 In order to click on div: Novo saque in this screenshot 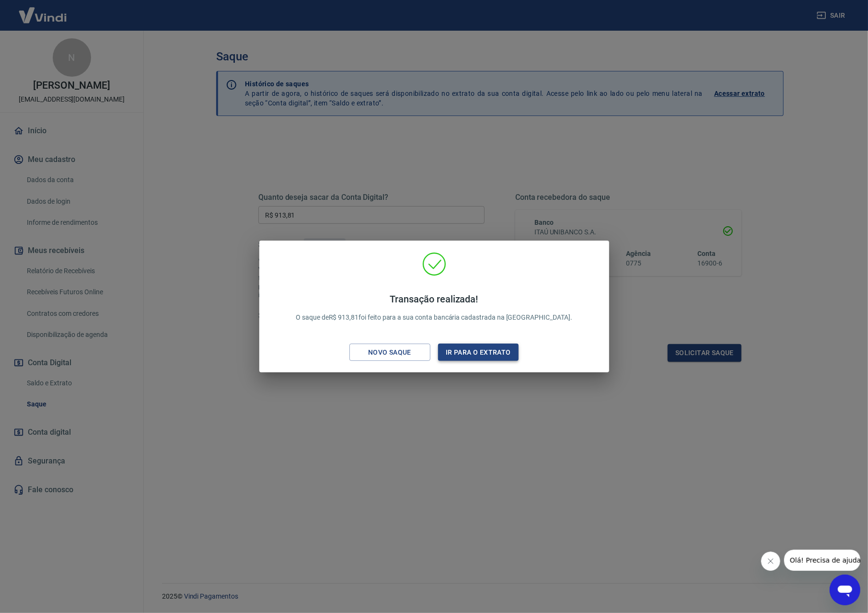, I will do `click(390, 352)`.